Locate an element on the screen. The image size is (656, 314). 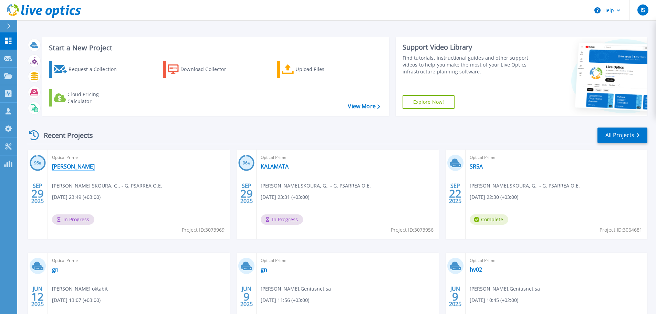
a: KALAMATA is located at coordinates (275, 166).